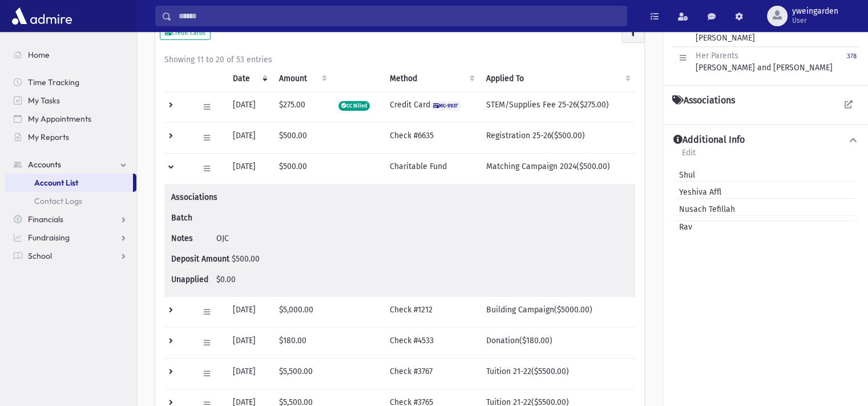  Describe the element at coordinates (354, 105) in the screenshot. I see `span: CC Billed` at that location.